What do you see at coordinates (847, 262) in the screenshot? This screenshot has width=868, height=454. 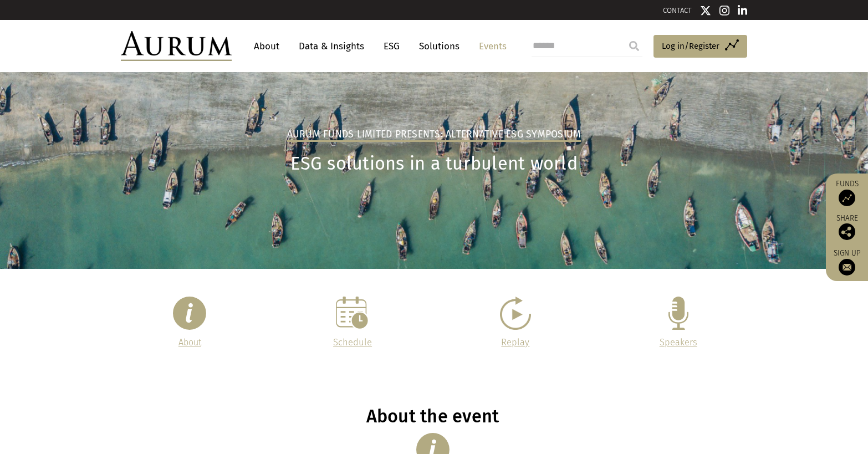 I see `a: Sign up` at bounding box center [847, 262].